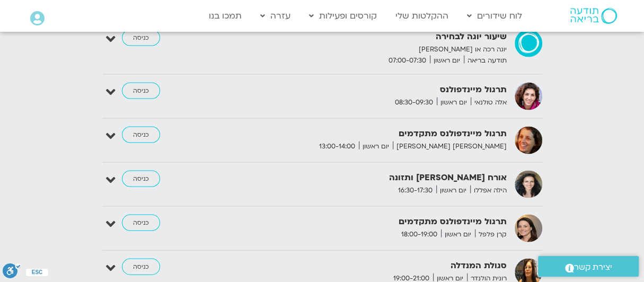 Image resolution: width=644 pixels, height=282 pixels. Describe the element at coordinates (485, 61) in the screenshot. I see `span: תודעה בריאה` at that location.